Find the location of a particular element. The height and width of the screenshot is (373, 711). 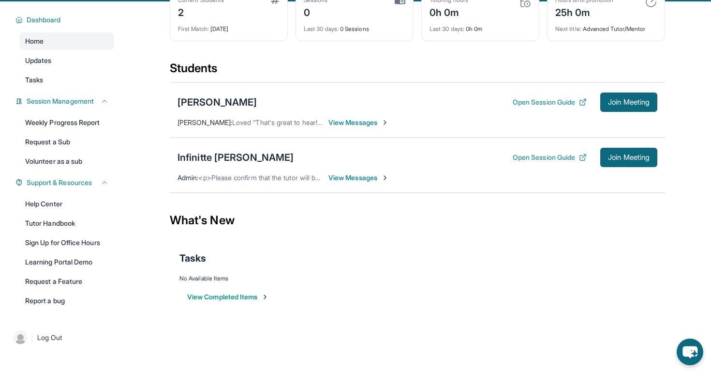

a: Updates is located at coordinates (67, 60).